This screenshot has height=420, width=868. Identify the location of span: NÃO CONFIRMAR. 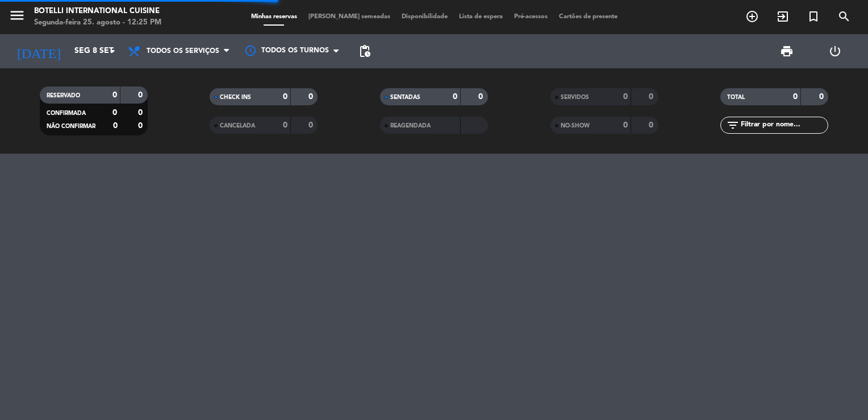
(71, 126).